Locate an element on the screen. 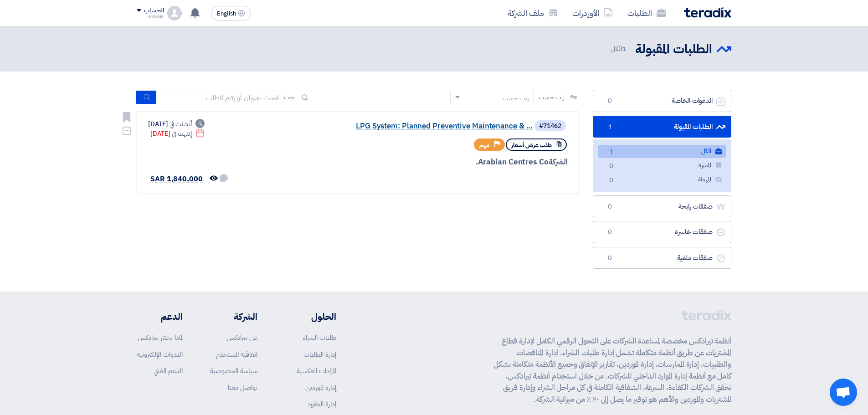 Image resolution: width=868 pixels, height=415 pixels. img: profile_test.png is located at coordinates (175, 13).